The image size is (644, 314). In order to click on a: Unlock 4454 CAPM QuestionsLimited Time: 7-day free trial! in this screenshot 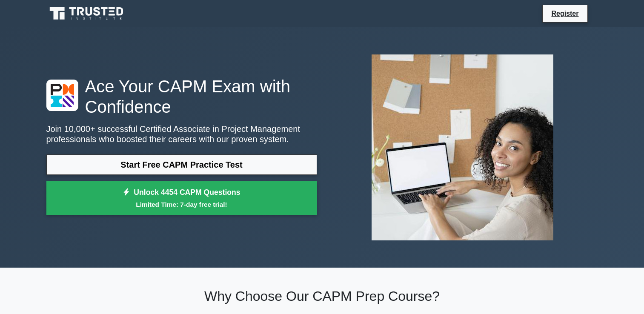, I will do `click(182, 198)`.